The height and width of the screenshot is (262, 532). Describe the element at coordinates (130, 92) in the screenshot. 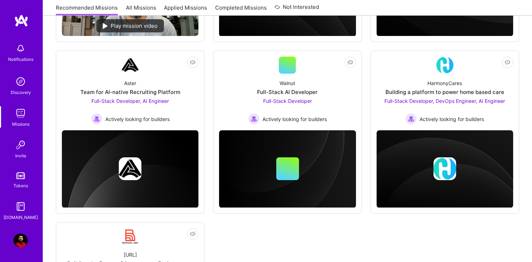

I see `div: Team for AI-native Recruiting Platform` at that location.